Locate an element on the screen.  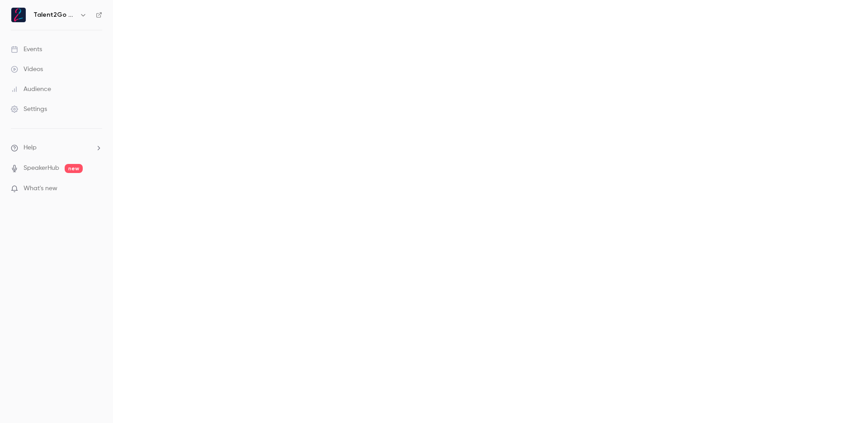
h6: Talent2Go GmbH is located at coordinates (55, 15).